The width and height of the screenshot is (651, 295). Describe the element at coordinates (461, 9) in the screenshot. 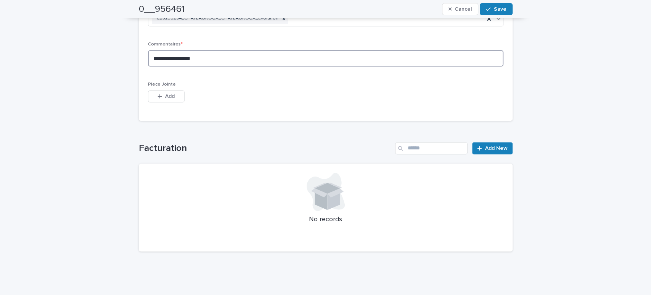

I see `button: Cancel` at that location.